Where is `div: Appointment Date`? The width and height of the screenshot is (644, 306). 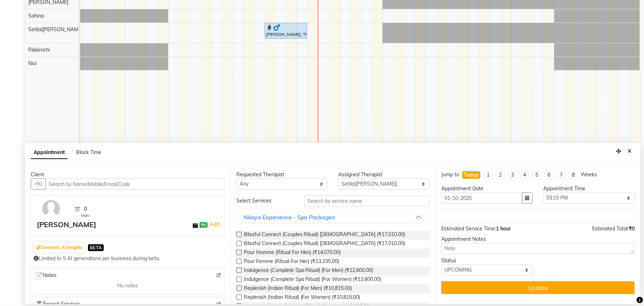
div: Appointment Date is located at coordinates (487, 188).